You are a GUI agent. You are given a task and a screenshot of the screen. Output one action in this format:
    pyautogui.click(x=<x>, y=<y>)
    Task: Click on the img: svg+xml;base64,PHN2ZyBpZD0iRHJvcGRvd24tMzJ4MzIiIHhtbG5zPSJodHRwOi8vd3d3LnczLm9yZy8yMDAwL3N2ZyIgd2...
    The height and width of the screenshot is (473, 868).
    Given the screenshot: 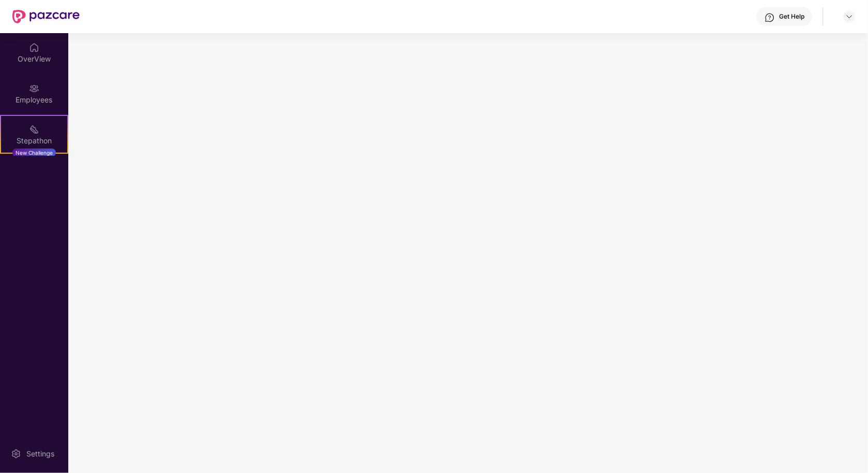 What is the action you would take?
    pyautogui.click(x=849, y=16)
    